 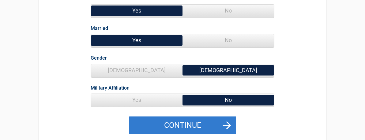 What do you see at coordinates (99, 58) in the screenshot?
I see `label: Gender` at bounding box center [99, 58].